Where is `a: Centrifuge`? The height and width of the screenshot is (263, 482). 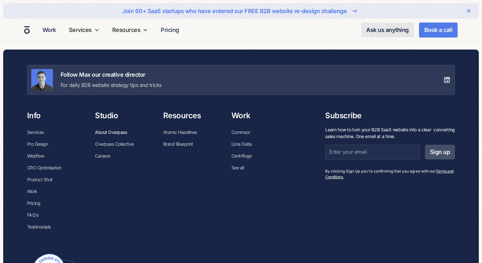 a: Centrifuge is located at coordinates (242, 155).